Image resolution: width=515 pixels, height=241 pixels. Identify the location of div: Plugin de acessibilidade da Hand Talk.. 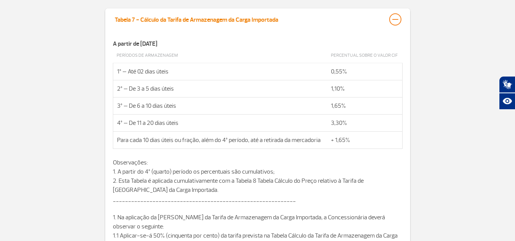
(507, 93).